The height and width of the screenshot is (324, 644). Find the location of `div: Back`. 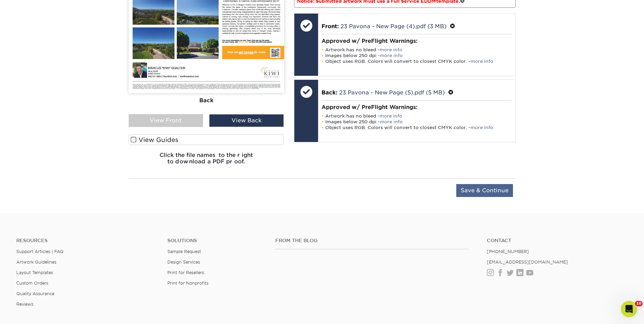

div: Back is located at coordinates (206, 101).